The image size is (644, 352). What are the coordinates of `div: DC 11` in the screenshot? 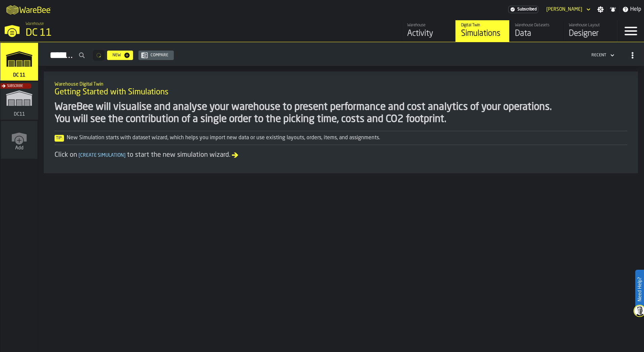 It's located at (117, 33).